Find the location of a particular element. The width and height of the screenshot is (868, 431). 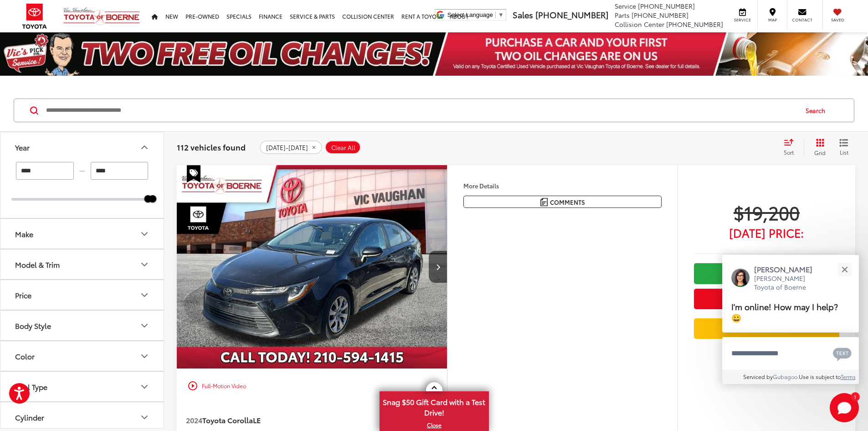

button: Fuel TypeFuel Type is located at coordinates (82, 386).